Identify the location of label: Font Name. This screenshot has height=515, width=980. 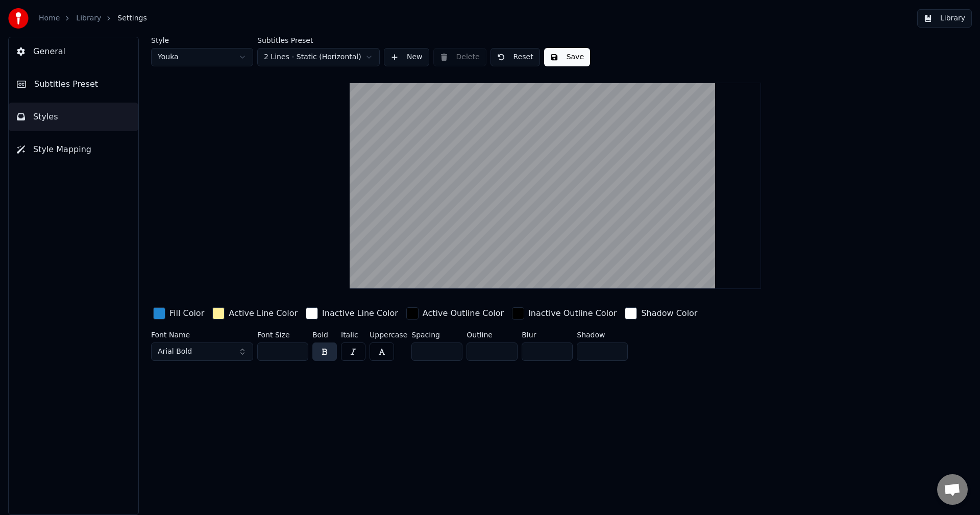
(202, 335).